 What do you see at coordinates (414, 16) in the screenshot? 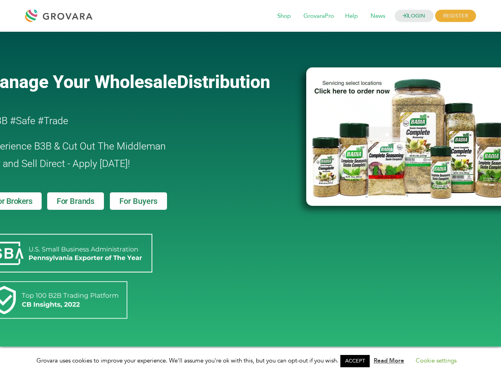
I see `a: LOGIN` at bounding box center [414, 16].